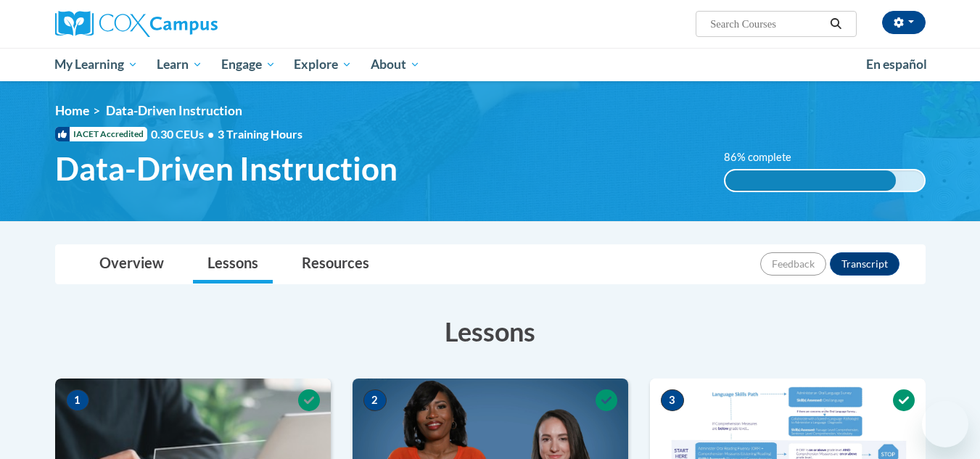 Image resolution: width=980 pixels, height=459 pixels. What do you see at coordinates (184, 134) in the screenshot?
I see `span: 0.30 CEUs` at bounding box center [184, 134].